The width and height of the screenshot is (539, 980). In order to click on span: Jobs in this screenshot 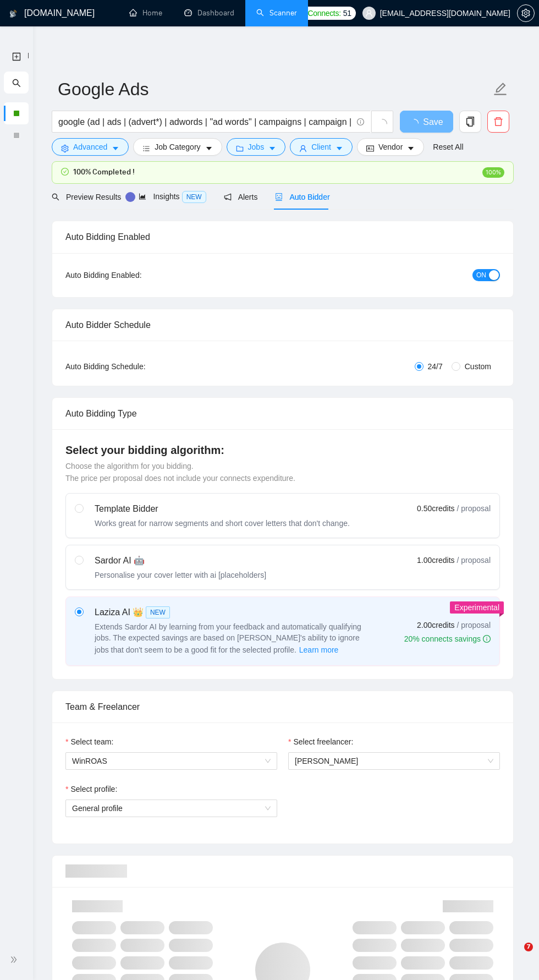, I will do `click(257, 147)`.